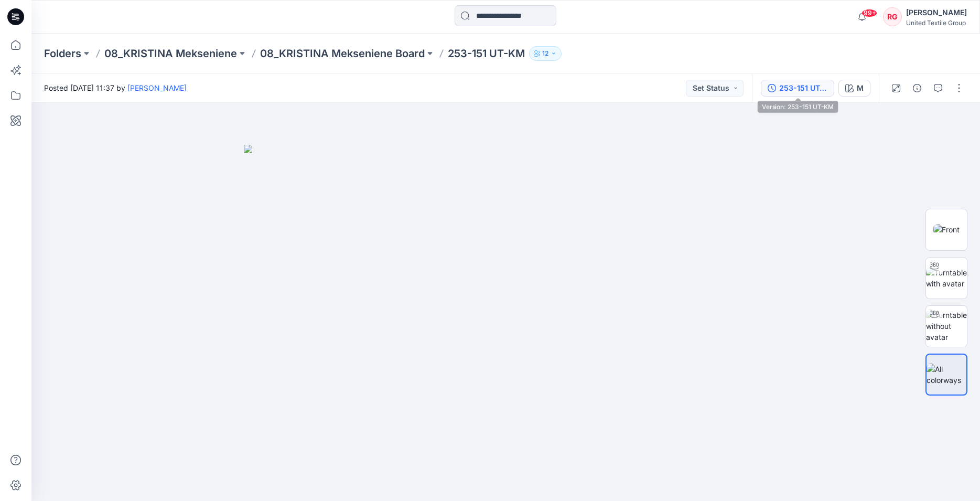 This screenshot has height=501, width=980. I want to click on button: 12, so click(545, 53).